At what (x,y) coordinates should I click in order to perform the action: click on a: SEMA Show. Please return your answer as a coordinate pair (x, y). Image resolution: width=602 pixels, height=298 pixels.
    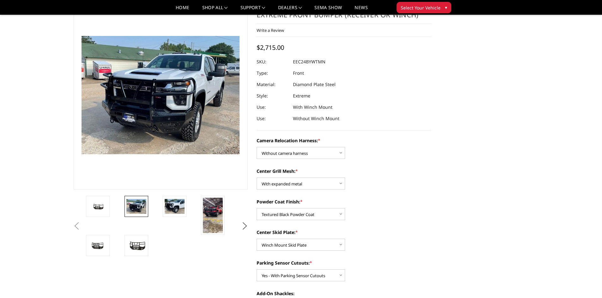
    Looking at the image, I should click on (328, 10).